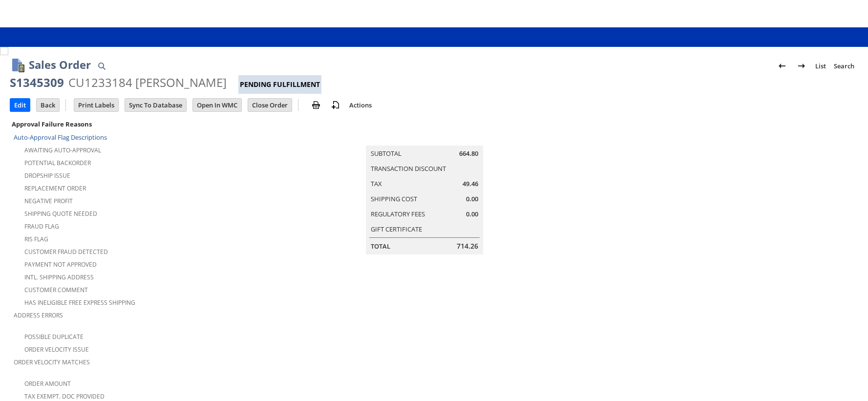  I want to click on img: Previous, so click(782, 66).